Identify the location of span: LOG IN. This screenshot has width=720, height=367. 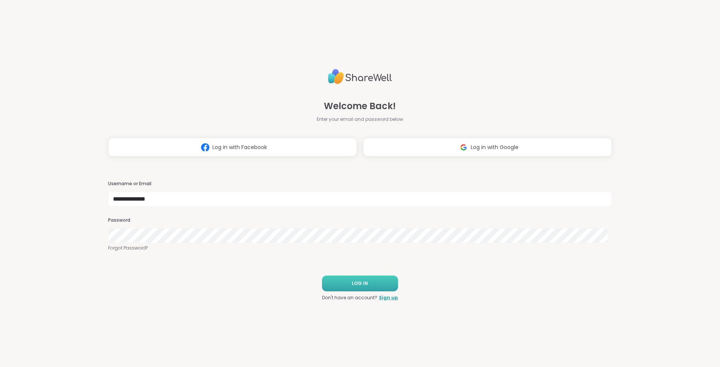
(360, 284).